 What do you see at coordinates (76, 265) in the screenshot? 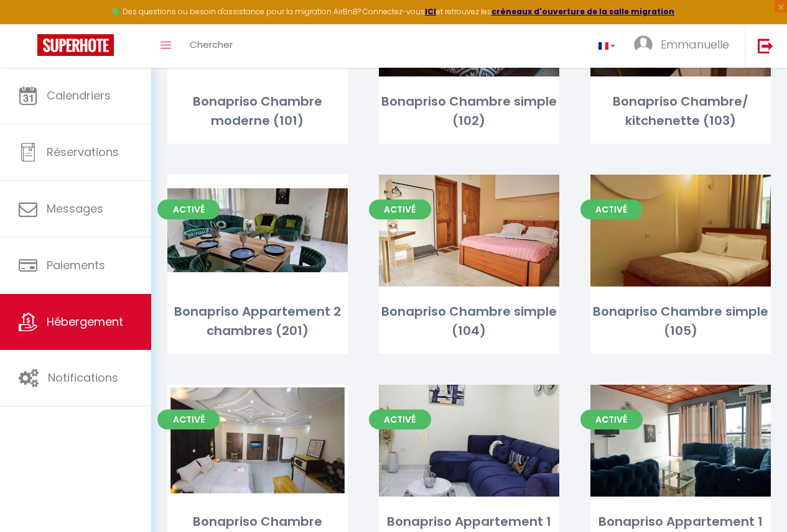
I see `span: Paiements` at bounding box center [76, 265].